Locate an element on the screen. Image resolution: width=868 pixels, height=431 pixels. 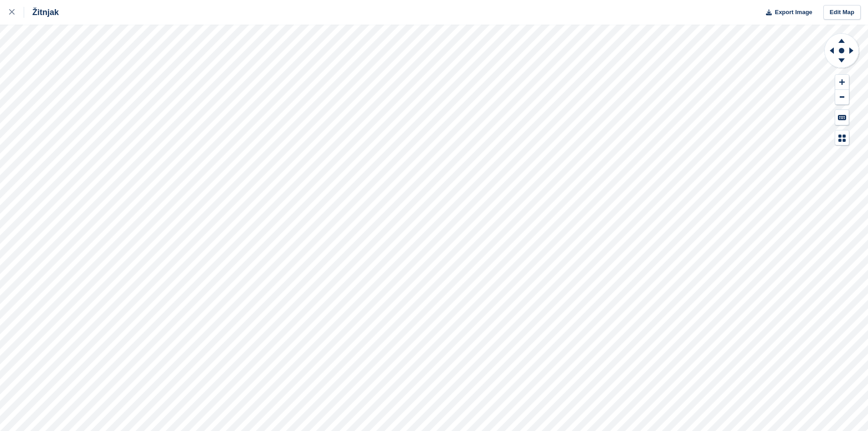
button: Keyboard Shortcuts is located at coordinates (842, 117).